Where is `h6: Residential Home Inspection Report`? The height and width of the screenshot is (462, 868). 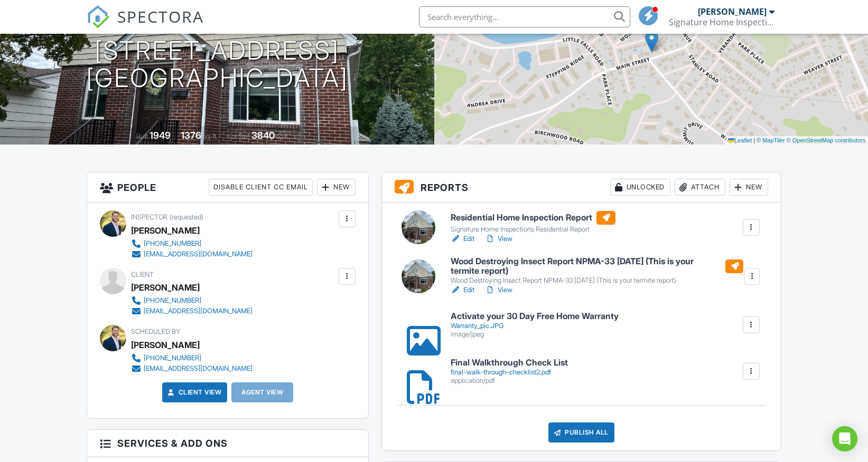 h6: Residential Home Inspection Report is located at coordinates (533, 218).